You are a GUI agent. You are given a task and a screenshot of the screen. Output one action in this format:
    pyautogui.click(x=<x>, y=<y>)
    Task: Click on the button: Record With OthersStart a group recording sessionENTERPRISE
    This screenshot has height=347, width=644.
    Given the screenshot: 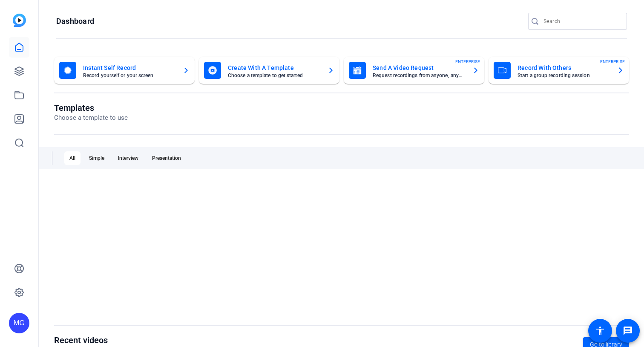 What is the action you would take?
    pyautogui.click(x=559, y=70)
    